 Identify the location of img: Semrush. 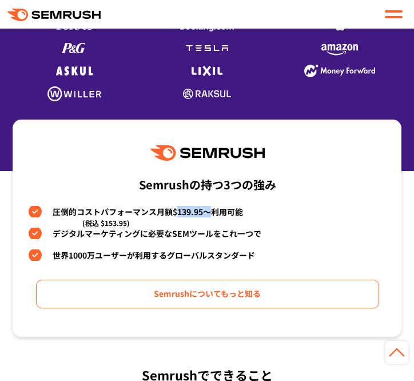
(208, 153).